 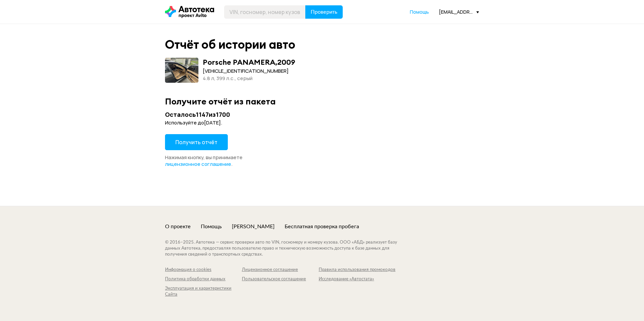 What do you see at coordinates (322, 226) in the screenshot?
I see `div: Бесплатная проверка пробега` at bounding box center [322, 226].